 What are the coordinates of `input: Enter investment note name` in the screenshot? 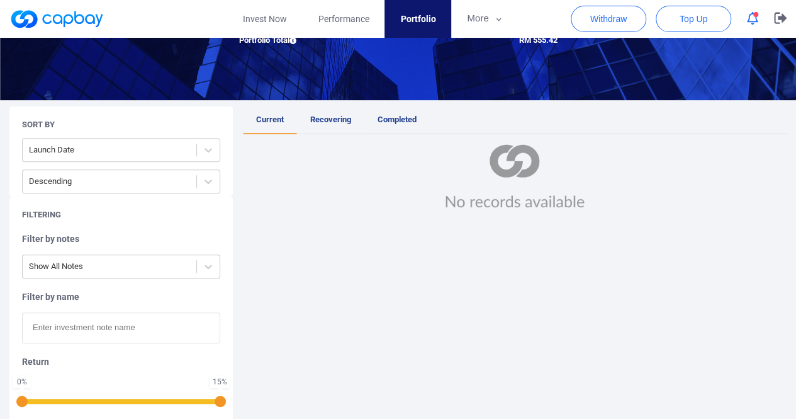 It's located at (121, 327).